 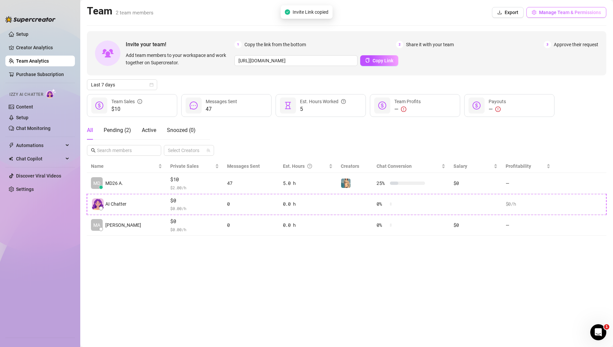 What do you see at coordinates (534, 12) in the screenshot?
I see `span: setting` at bounding box center [534, 12].